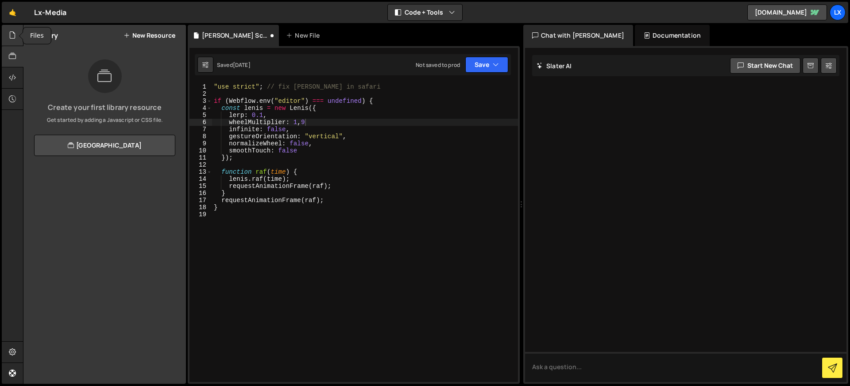 This screenshot has width=850, height=386. I want to click on div: 4, so click(201, 108).